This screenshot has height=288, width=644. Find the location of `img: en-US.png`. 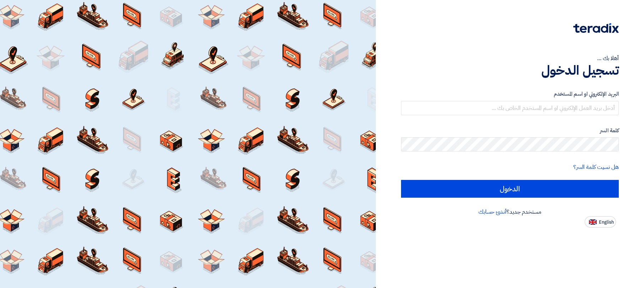

img: en-US.png is located at coordinates (593, 222).